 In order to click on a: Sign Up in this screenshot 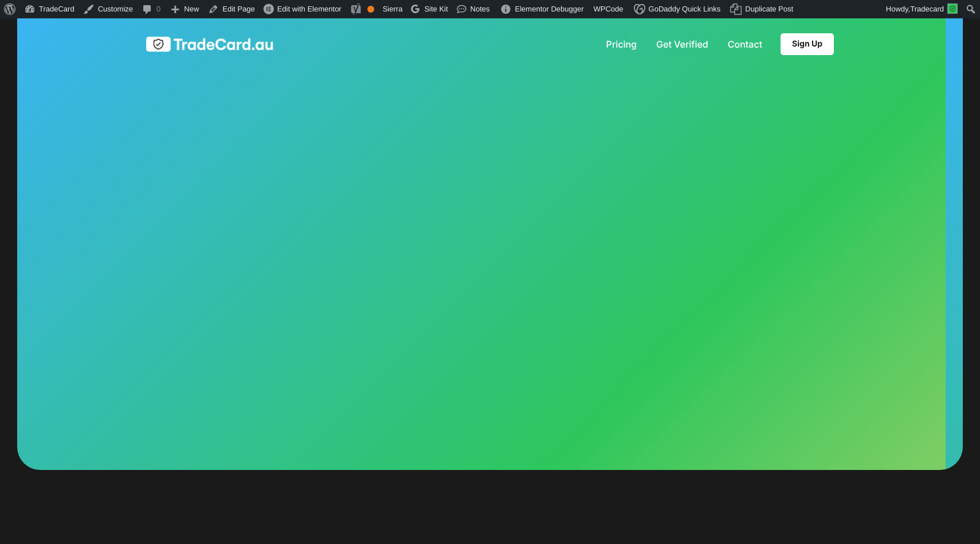, I will do `click(807, 44)`.